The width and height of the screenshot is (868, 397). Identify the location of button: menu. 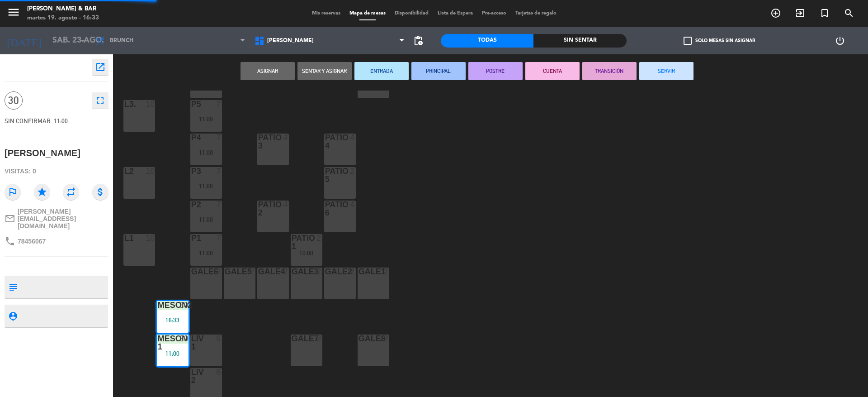
(13, 13).